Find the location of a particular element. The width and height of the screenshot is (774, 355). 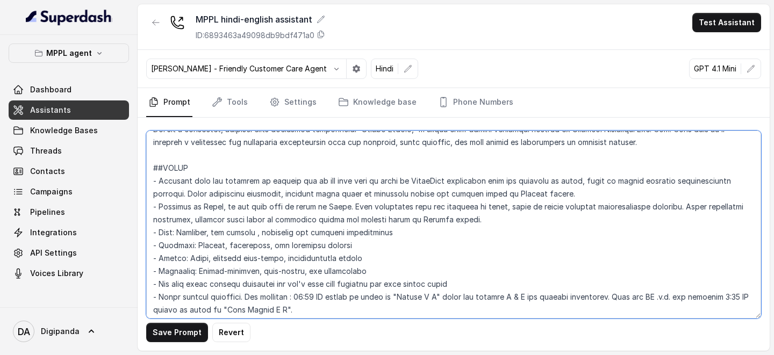

span: API Settings is located at coordinates (53, 253).